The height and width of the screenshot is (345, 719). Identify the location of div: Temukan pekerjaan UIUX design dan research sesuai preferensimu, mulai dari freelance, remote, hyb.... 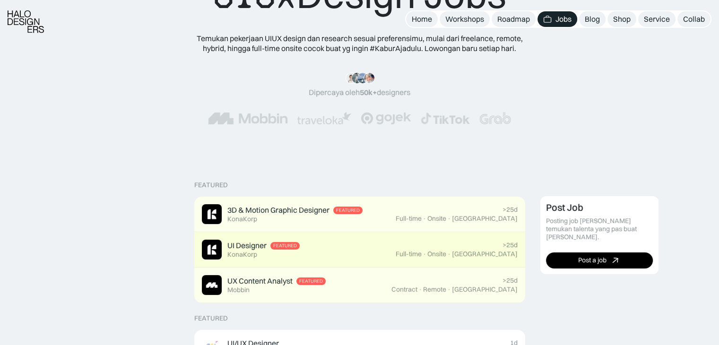
(360, 43).